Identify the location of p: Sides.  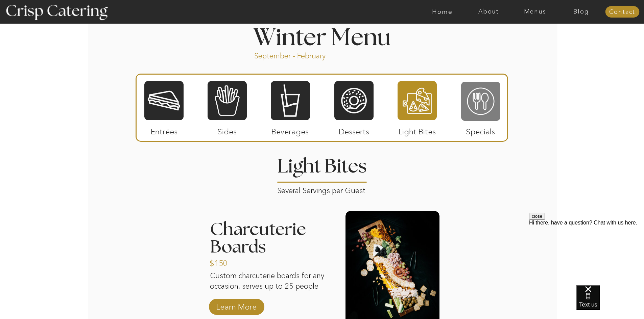
(227, 130).